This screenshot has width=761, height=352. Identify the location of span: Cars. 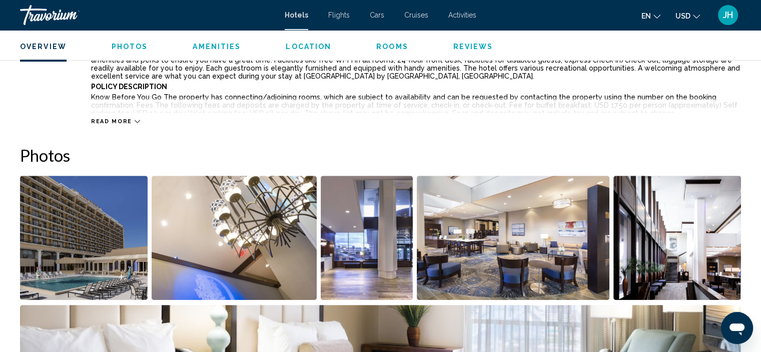
(377, 15).